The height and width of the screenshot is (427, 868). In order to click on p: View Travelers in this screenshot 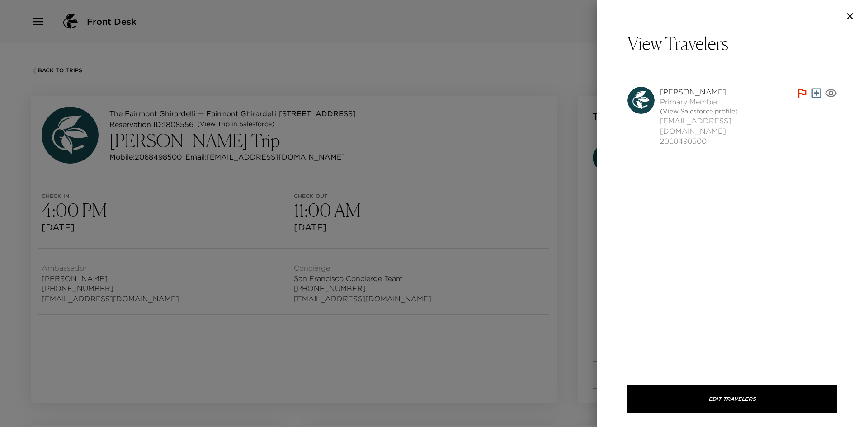, I will do `click(732, 43)`.